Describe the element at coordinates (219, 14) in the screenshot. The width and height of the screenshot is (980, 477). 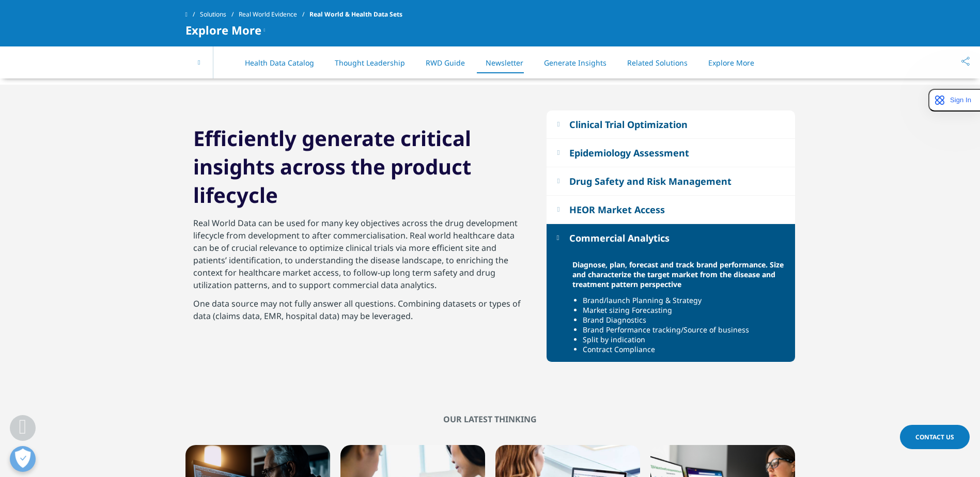
I see `a: Solutions` at that location.